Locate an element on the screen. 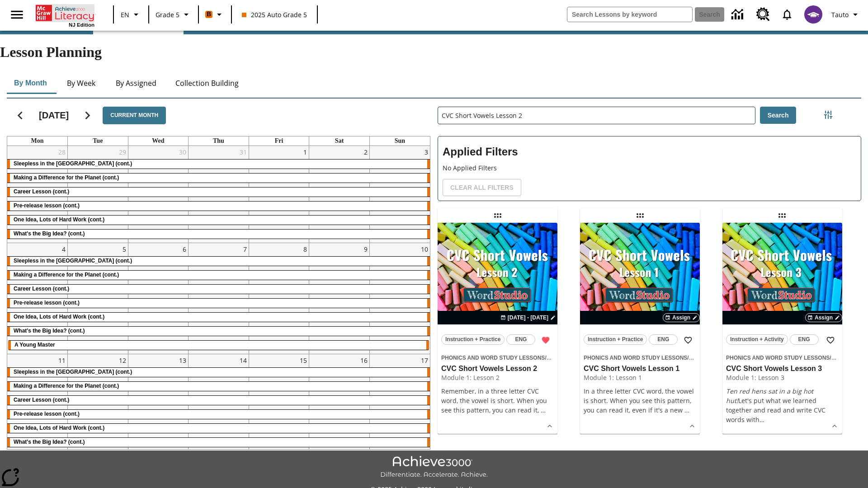  td: August 6, 2025 is located at coordinates (158, 298).